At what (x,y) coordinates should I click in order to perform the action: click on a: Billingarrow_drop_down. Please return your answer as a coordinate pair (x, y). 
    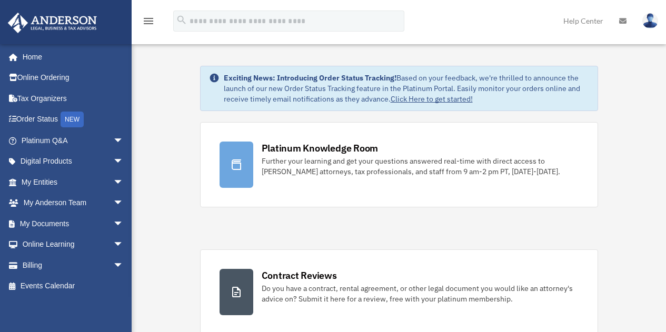
    Looking at the image, I should click on (73, 265).